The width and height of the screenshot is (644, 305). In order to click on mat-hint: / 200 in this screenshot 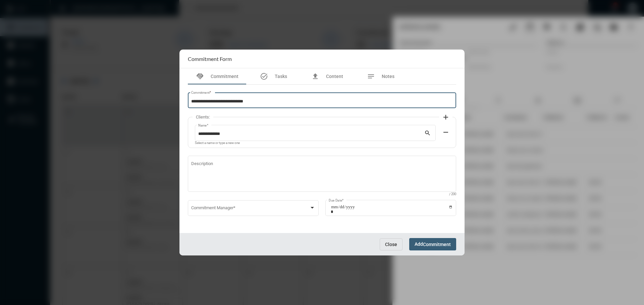, I will do `click(453, 194)`.